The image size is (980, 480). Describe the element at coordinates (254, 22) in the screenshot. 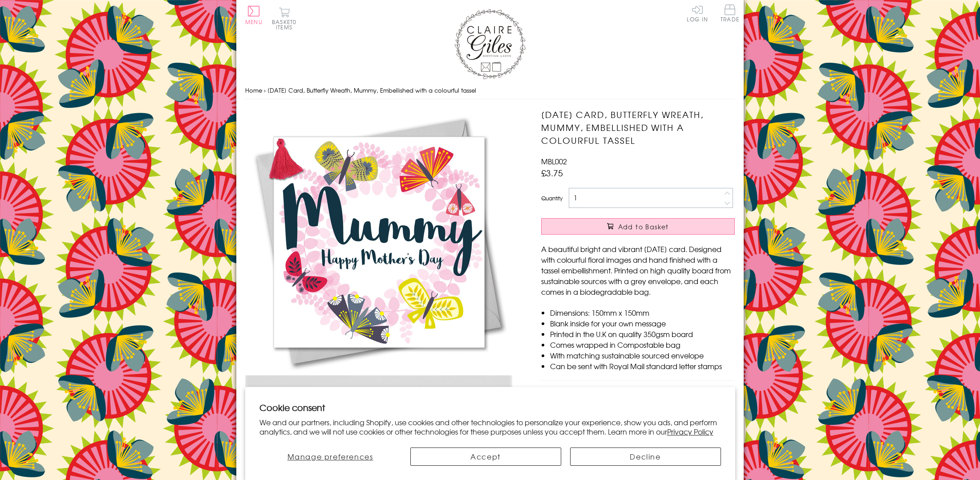

I see `span: Menu` at that location.